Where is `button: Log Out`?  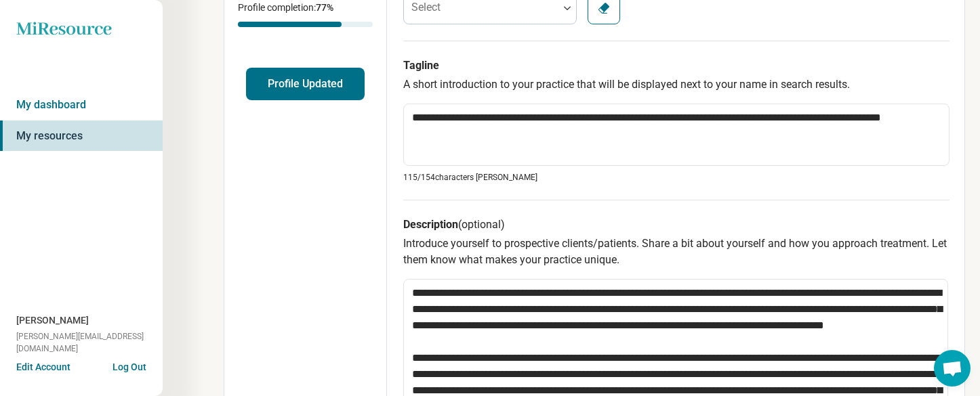 button: Log Out is located at coordinates (129, 365).